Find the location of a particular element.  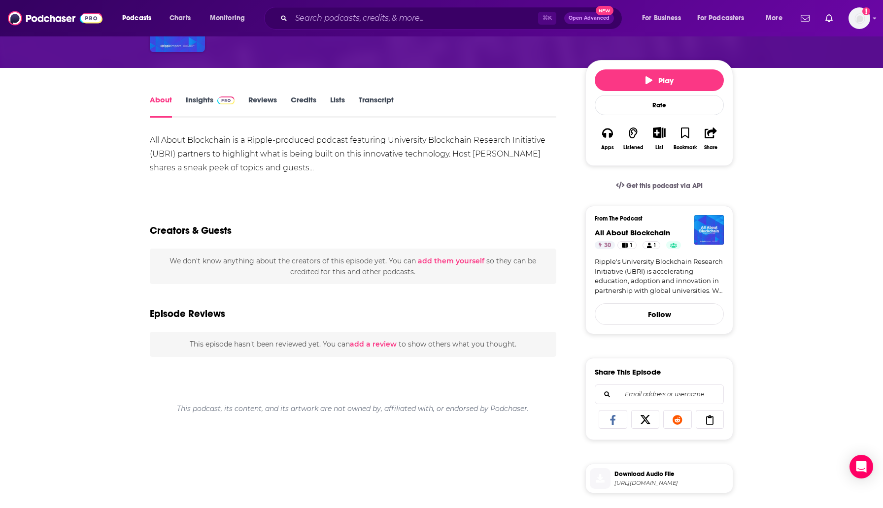

span: Download Audio File is located at coordinates (672, 474).